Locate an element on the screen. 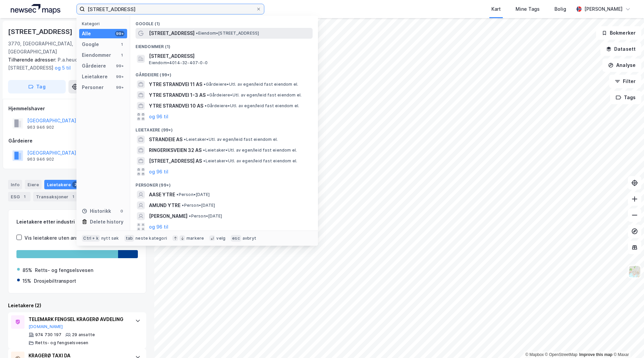 The height and width of the screenshot is (358, 644). div: Leietakere (2) is located at coordinates (77, 305).